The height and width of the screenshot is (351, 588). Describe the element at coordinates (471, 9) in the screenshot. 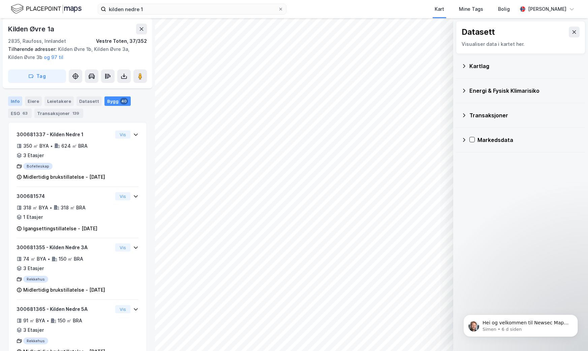

I see `div: Mine Tags` at that location.